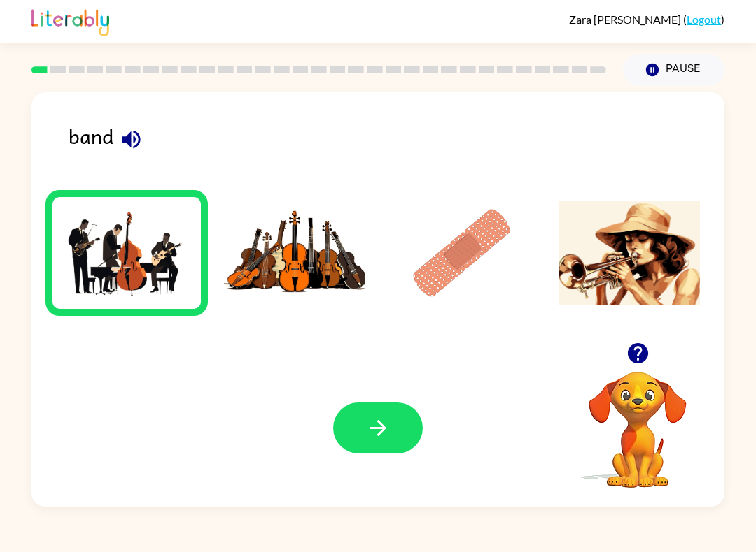 The width and height of the screenshot is (756, 552). Describe the element at coordinates (673, 70) in the screenshot. I see `button: Pause` at that location.